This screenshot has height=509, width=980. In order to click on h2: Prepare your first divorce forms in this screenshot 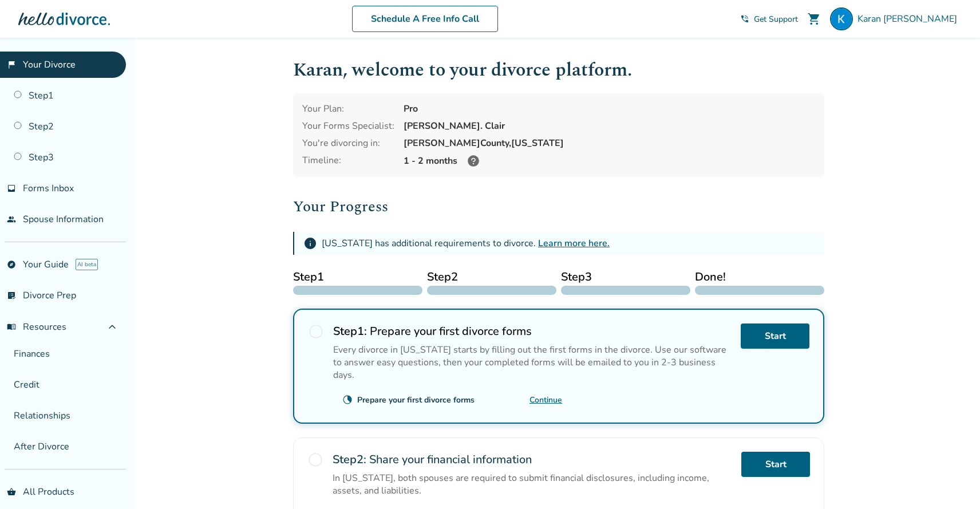, I will do `click(532, 331)`.